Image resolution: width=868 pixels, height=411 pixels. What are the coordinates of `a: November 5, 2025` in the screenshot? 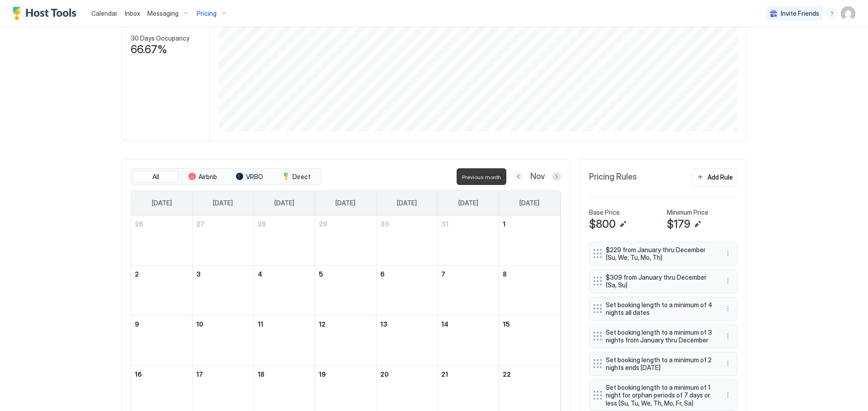 It's located at (345, 274).